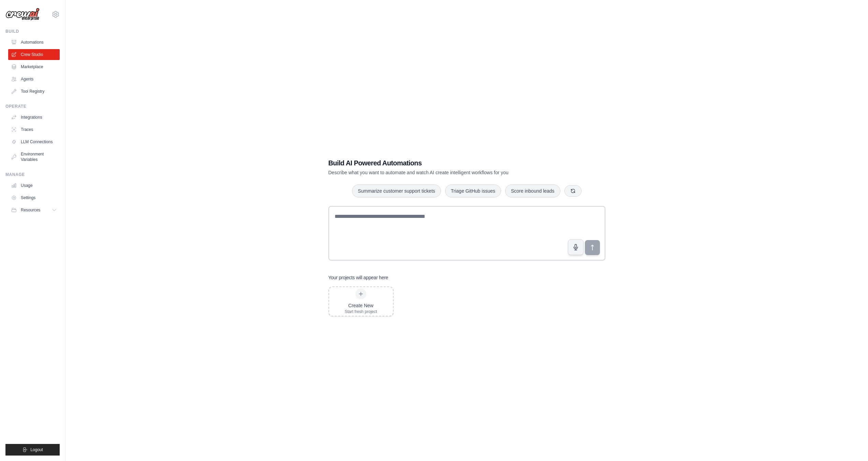 The image size is (868, 461). Describe the element at coordinates (33, 117) in the screenshot. I see `a: Integrations` at that location.